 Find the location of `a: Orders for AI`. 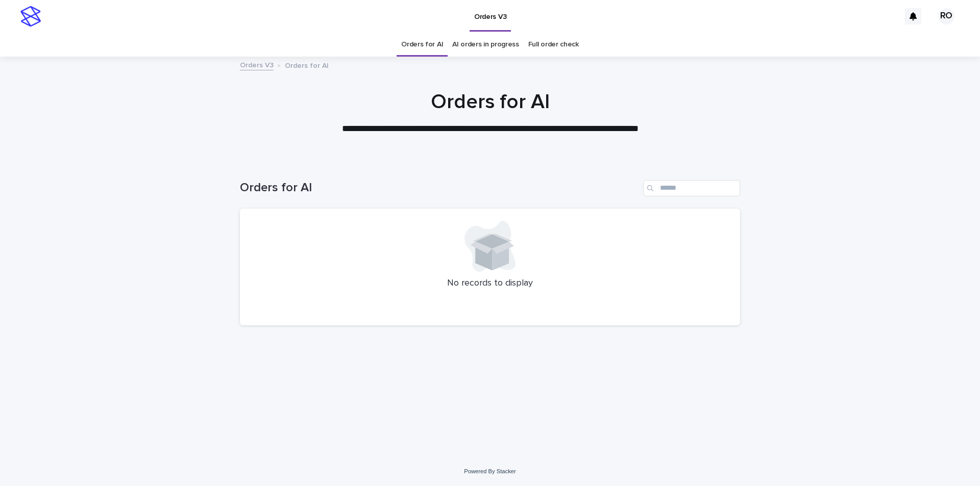

a: Orders for AI is located at coordinates (422, 45).